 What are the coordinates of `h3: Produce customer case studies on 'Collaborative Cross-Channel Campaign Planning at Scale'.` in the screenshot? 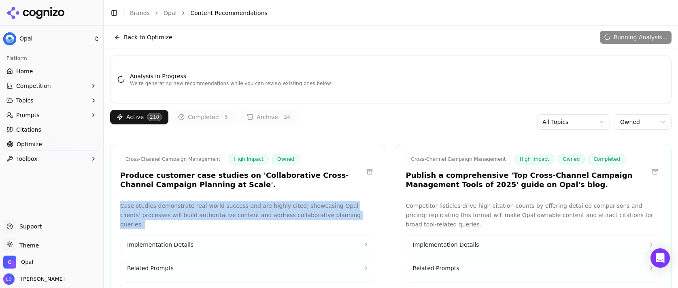 It's located at (242, 180).